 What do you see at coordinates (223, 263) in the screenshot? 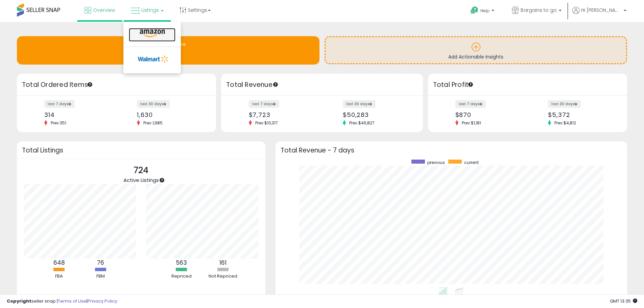
I see `b: 161` at bounding box center [223, 263].